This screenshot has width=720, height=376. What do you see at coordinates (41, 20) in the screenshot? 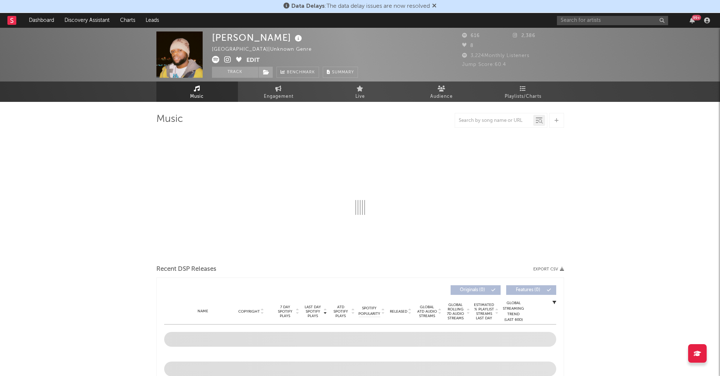
I see `a: Dashboard` at bounding box center [41, 20].